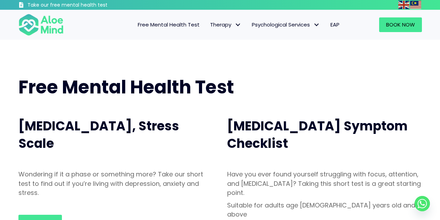 This screenshot has width=440, height=220. Describe the element at coordinates (422, 203) in the screenshot. I see `a: Whatsapp` at that location.